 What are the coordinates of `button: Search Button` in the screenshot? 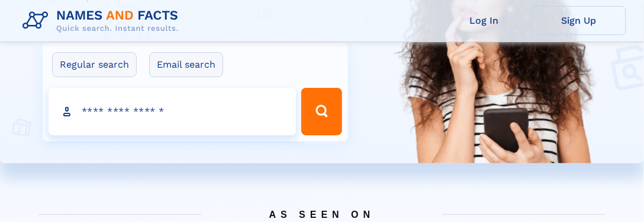 It's located at (322, 111).